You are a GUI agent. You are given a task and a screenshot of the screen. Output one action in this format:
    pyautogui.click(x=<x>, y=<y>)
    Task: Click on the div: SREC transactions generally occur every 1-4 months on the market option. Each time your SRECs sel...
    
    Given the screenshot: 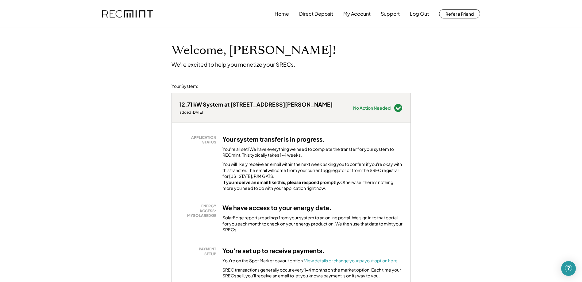 What is the action you would take?
    pyautogui.click(x=313, y=272)
    